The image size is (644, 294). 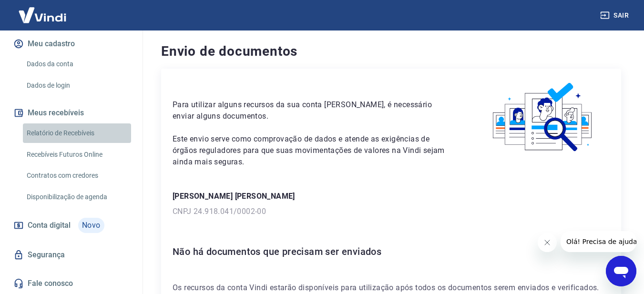 I want to click on span: Novo, so click(x=91, y=226).